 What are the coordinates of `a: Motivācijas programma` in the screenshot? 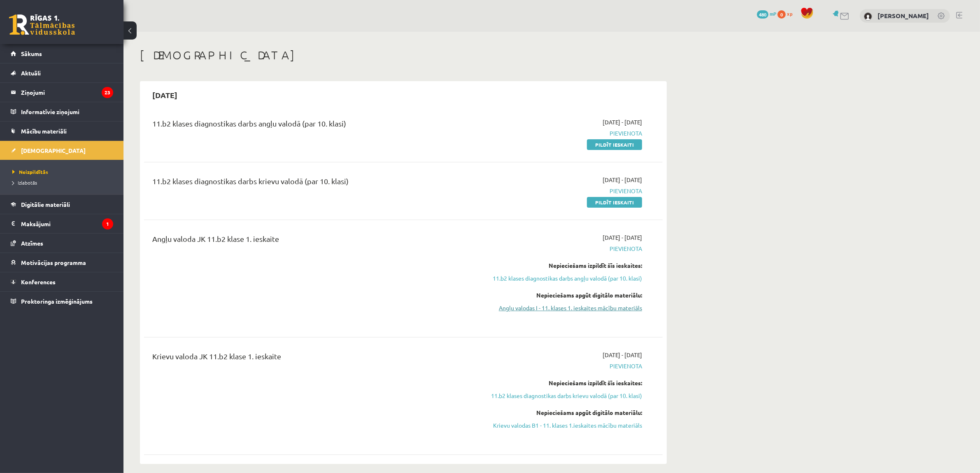 It's located at (61, 262).